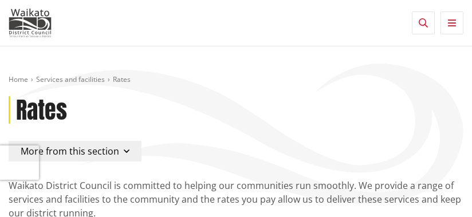 This screenshot has height=217, width=472. What do you see at coordinates (41, 110) in the screenshot?
I see `h1: Rates` at bounding box center [41, 110].